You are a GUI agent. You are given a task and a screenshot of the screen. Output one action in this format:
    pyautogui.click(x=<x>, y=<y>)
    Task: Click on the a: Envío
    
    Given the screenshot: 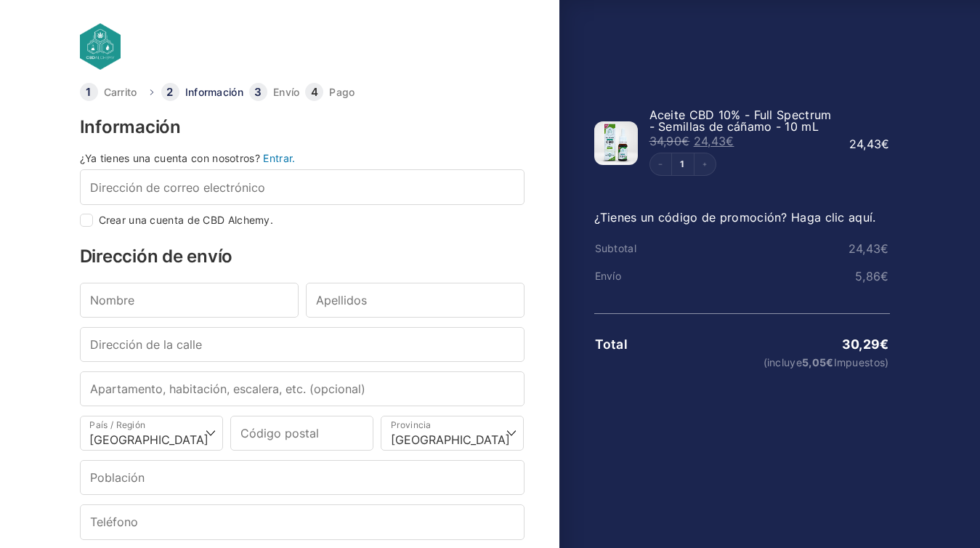 What is the action you would take?
    pyautogui.click(x=286, y=93)
    